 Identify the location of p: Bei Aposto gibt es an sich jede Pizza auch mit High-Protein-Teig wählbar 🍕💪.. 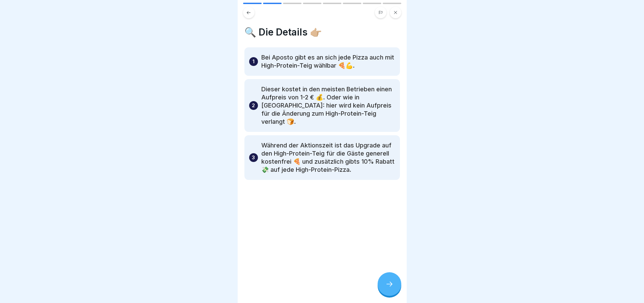
(329, 62).